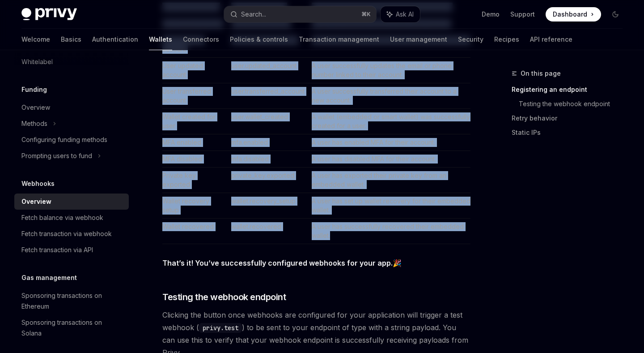 This screenshot has width=644, height=353. Describe the element at coordinates (551, 39) in the screenshot. I see `a: API reference` at that location.